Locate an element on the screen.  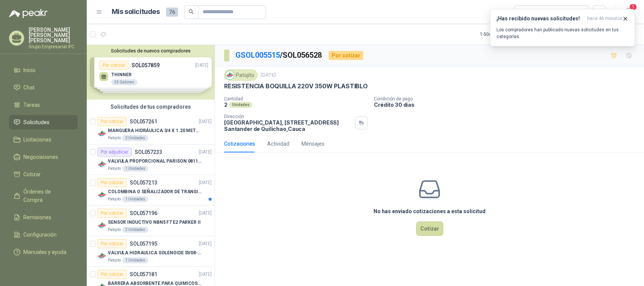
img: Logo peakr is located at coordinates (28, 14).